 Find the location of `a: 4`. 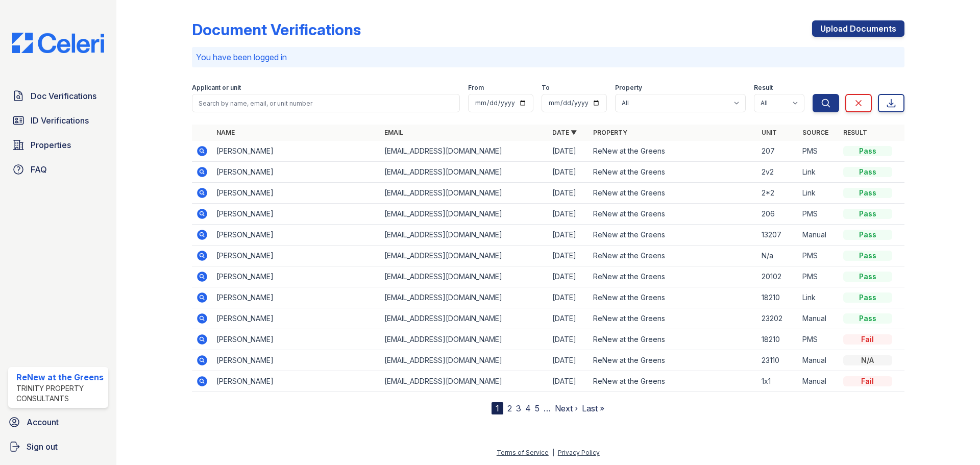

a: 4 is located at coordinates (528, 409).